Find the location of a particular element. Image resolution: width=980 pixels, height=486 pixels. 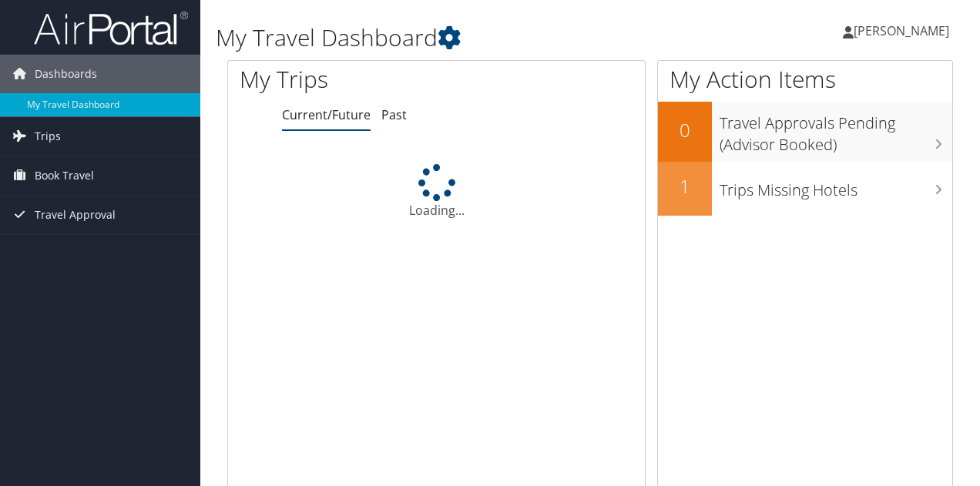

h1: My Action Items is located at coordinates (805, 79).